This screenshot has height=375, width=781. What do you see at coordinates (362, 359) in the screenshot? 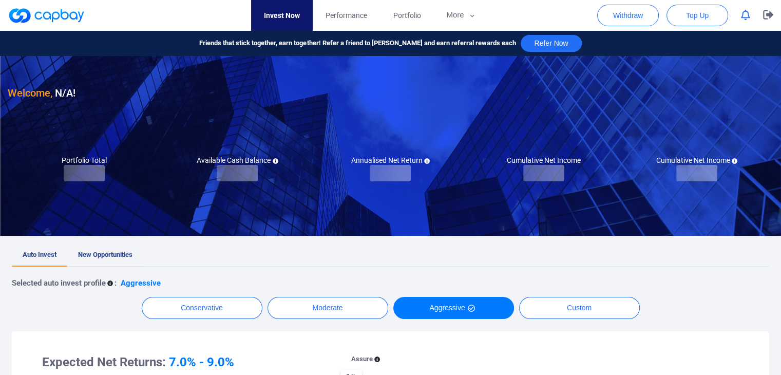
I see `p: Assure` at bounding box center [362, 359].